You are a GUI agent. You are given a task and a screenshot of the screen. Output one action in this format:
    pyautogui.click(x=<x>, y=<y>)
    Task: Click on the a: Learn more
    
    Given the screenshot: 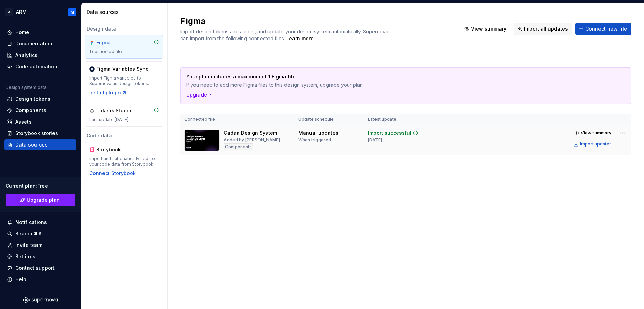 What is the action you would take?
    pyautogui.click(x=300, y=38)
    